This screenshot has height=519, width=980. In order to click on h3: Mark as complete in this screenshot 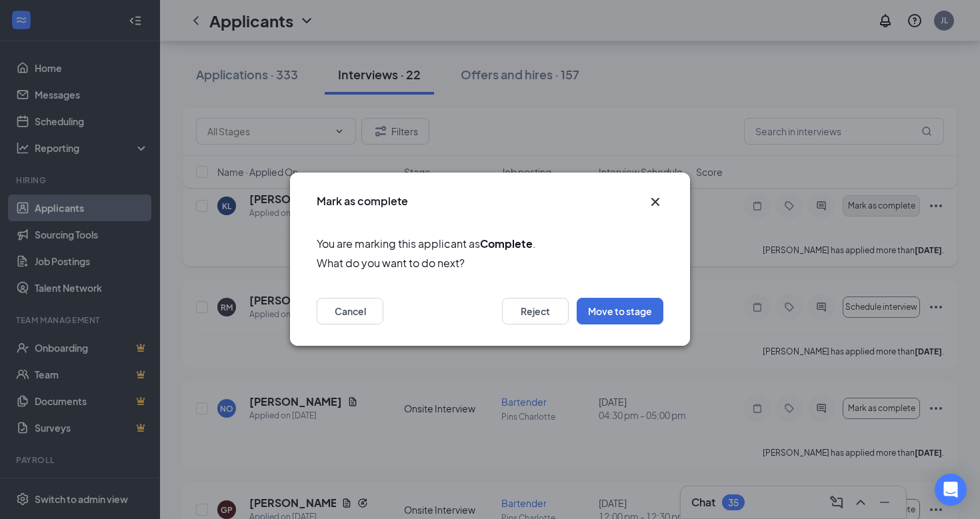, I will do `click(362, 201)`.